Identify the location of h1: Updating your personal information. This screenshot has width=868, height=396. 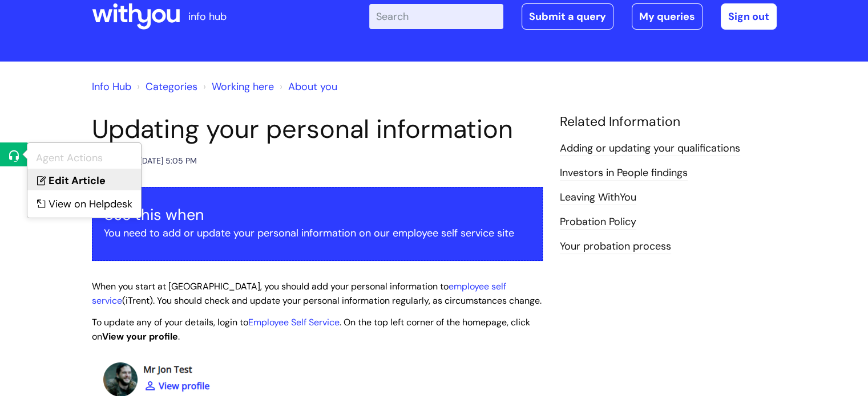
(317, 129).